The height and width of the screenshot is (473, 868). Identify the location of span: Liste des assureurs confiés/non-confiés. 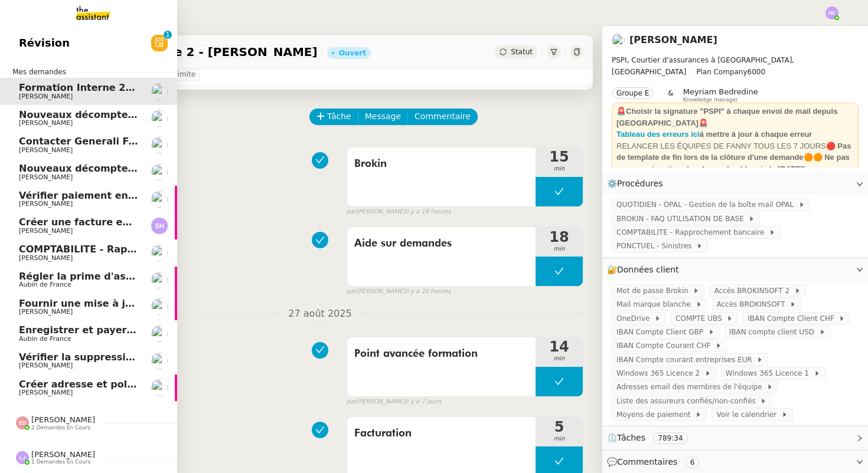
(688, 402).